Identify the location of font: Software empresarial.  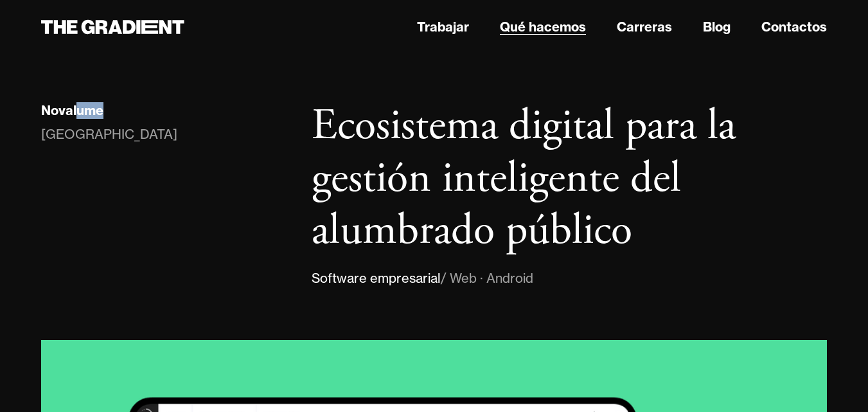
(376, 277).